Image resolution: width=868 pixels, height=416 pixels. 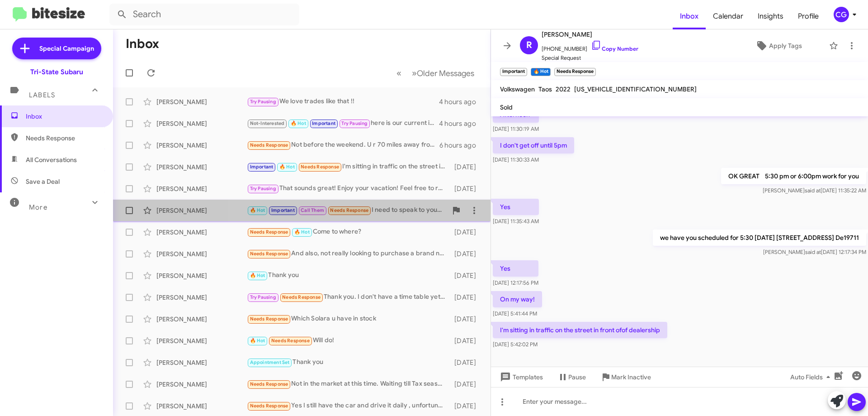 I want to click on p: I don't get off until 5pm, so click(x=533, y=145).